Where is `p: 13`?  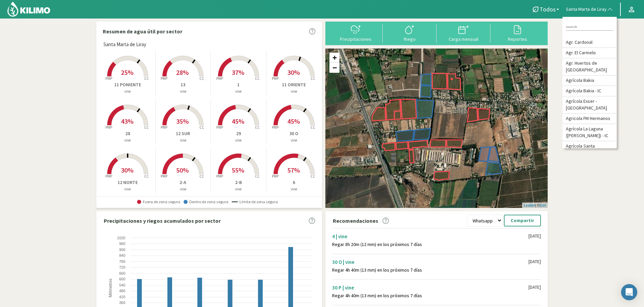 p: 13 is located at coordinates (183, 85).